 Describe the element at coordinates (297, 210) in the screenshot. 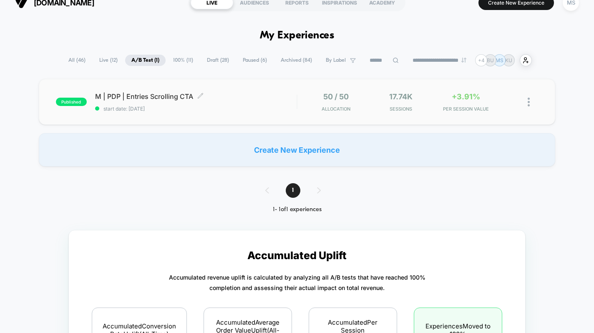

I see `div: 1 - 1 of 1 experiences` at that location.